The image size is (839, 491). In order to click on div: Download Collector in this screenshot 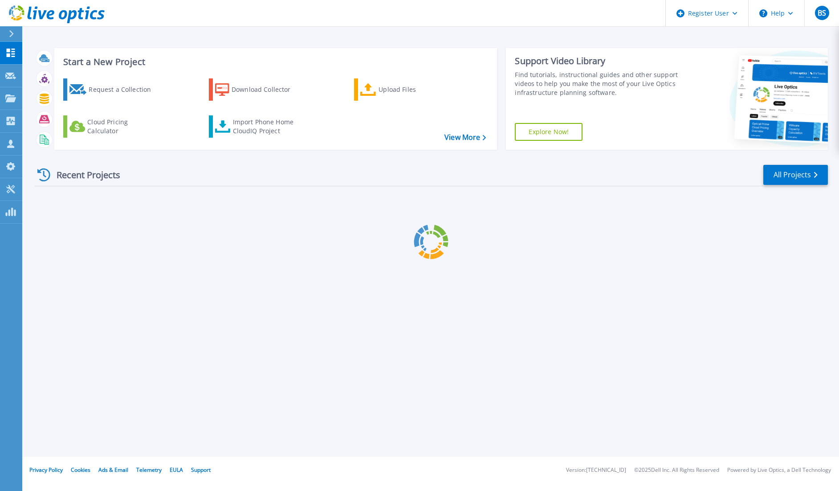, I will do `click(267, 90)`.